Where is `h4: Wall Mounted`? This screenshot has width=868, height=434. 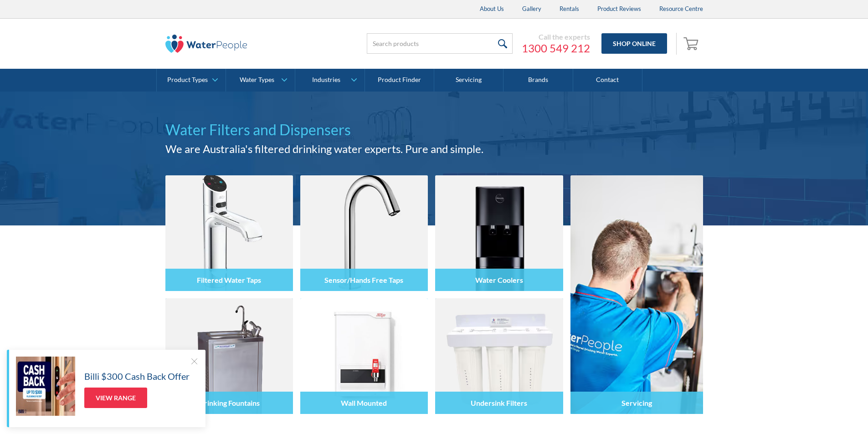
h4: Wall Mounted is located at coordinates (364, 403).